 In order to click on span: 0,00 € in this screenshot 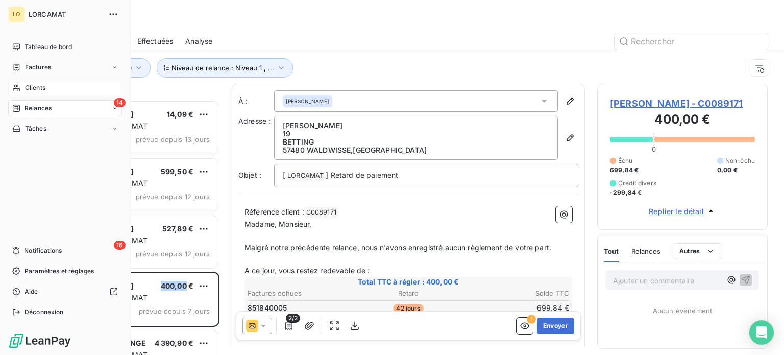, I will do `click(727, 170)`.